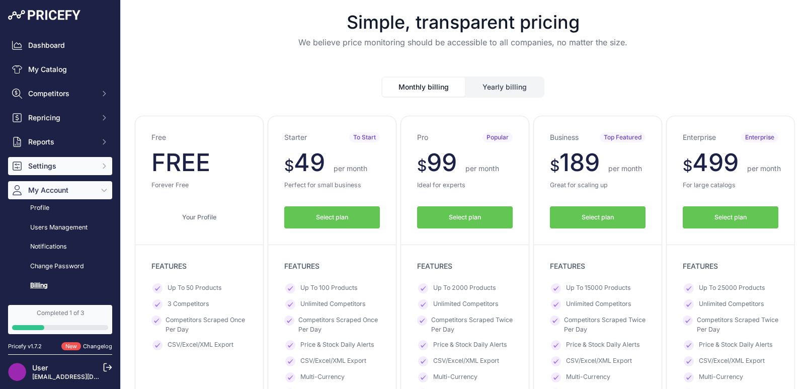 Image resolution: width=805 pixels, height=389 pixels. Describe the element at coordinates (60, 94) in the screenshot. I see `button: Competitors` at that location.